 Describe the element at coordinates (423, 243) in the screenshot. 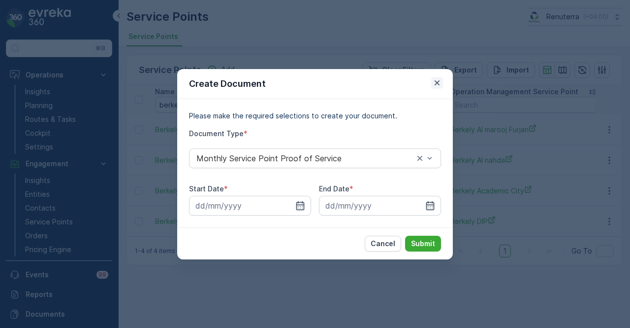

I see `button: Submit` at that location.